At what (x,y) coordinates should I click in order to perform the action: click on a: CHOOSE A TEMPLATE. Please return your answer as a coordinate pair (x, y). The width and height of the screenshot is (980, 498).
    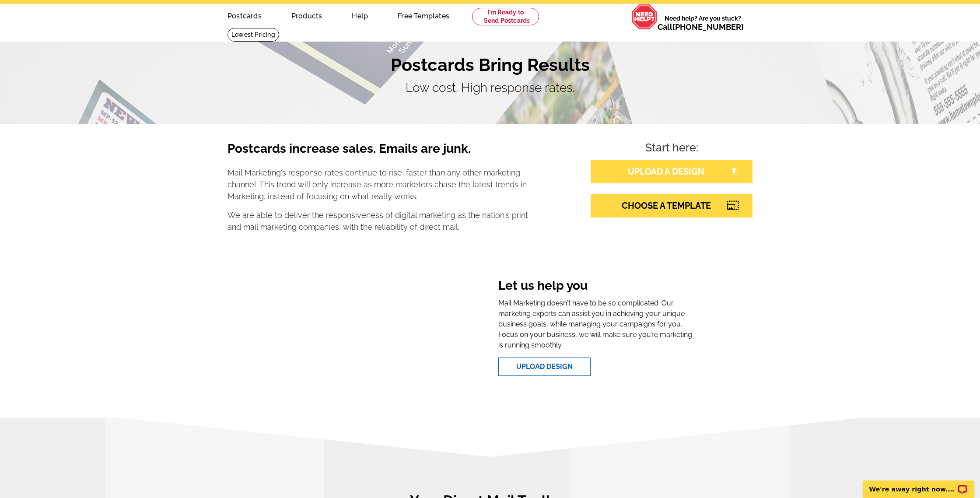
    Looking at the image, I should click on (671, 206).